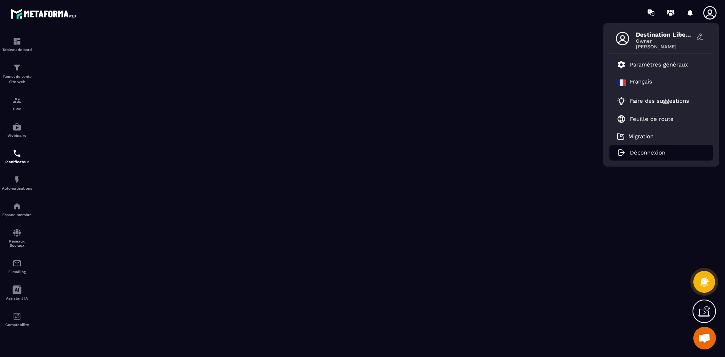 This screenshot has width=725, height=357. I want to click on a: accountantaccountantComptabilité, so click(17, 319).